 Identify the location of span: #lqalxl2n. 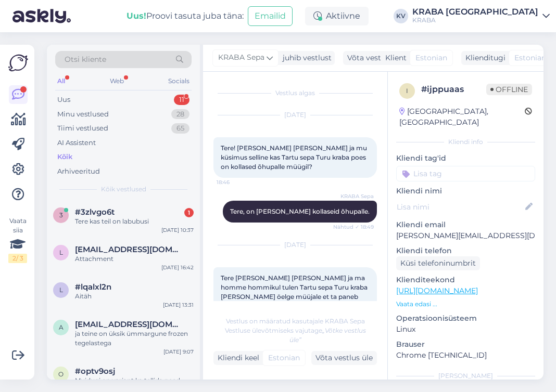
(93, 287).